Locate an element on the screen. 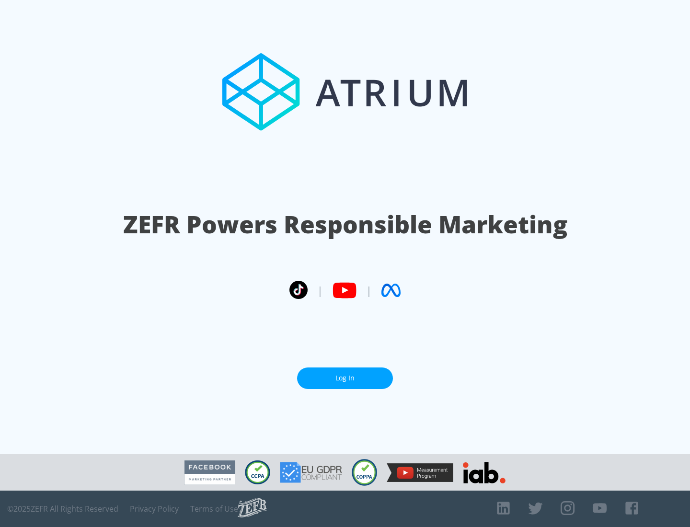  img: Facebook Marketing Partner is located at coordinates (210, 472).